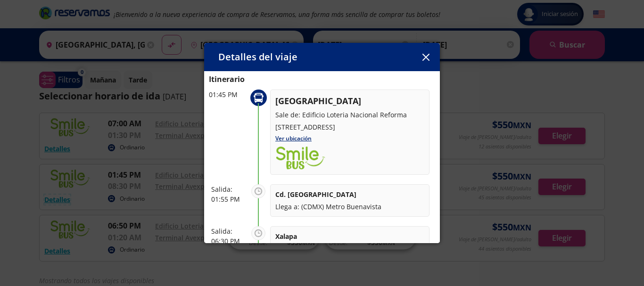 This screenshot has width=644, height=286. I want to click on img: logo-smilebus.png, so click(300, 158).